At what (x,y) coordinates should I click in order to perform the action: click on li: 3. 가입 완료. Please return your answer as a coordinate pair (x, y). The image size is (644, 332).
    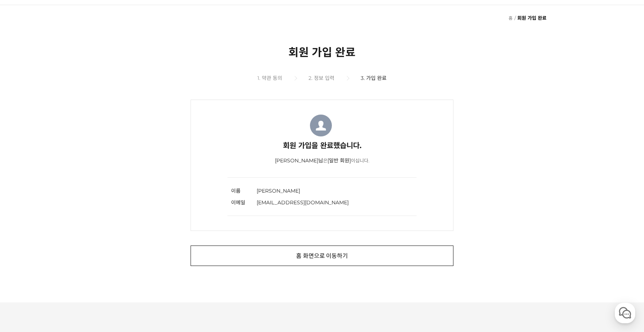
    Looking at the image, I should click on (373, 78).